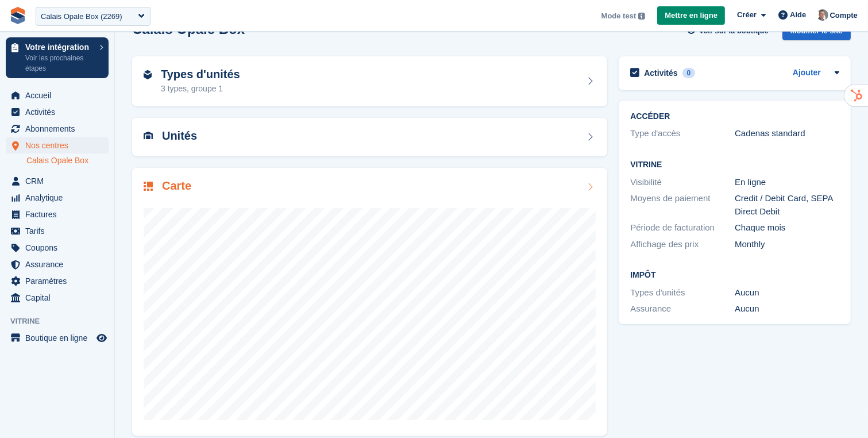  What do you see at coordinates (59, 63) in the screenshot?
I see `p: Voir les prochaines étapes` at bounding box center [59, 63].